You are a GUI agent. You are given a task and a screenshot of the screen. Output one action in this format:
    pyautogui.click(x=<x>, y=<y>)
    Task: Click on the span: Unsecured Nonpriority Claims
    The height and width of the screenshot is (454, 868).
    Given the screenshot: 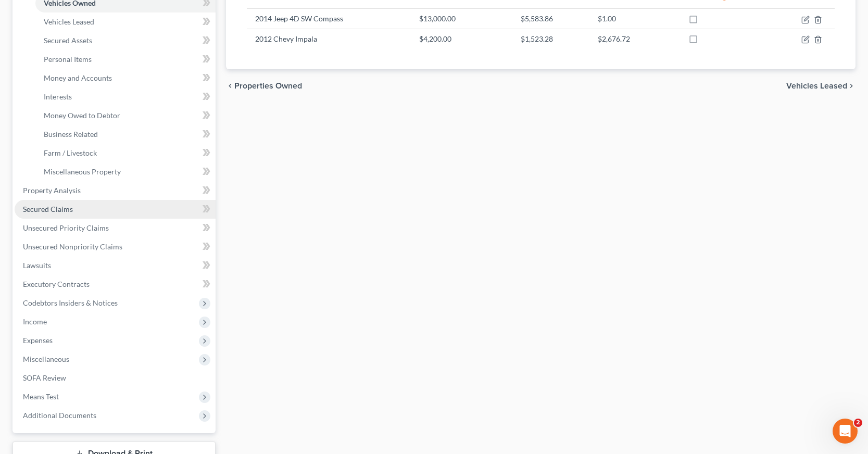 What is the action you would take?
    pyautogui.click(x=72, y=246)
    